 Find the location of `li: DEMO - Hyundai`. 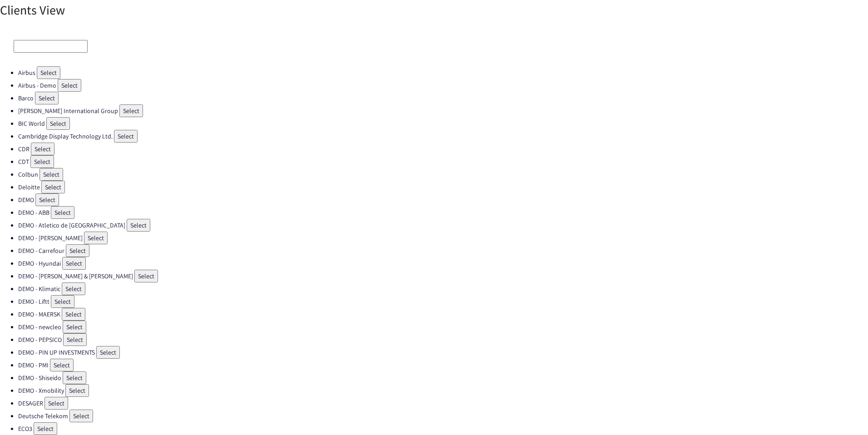

li: DEMO - Hyundai is located at coordinates (443, 263).